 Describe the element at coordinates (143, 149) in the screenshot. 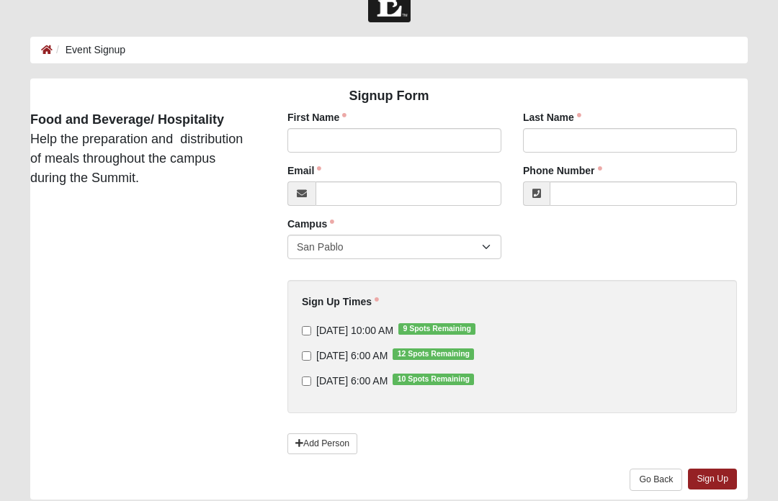

I see `div: Help the preparation and distribution of meals throughout the campus during the Summit.` at that location.